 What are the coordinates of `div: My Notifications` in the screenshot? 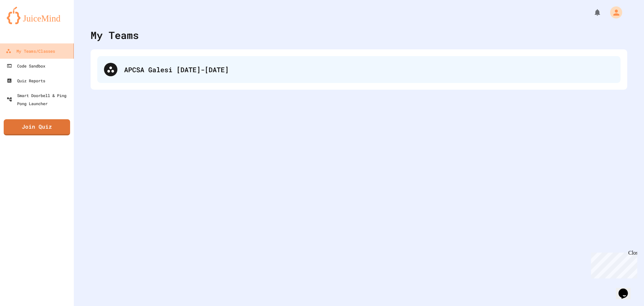 It's located at (592, 12).